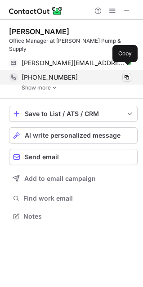 This screenshot has height=287, width=143. I want to click on img: ContactOut v5.3.10, so click(36, 11).